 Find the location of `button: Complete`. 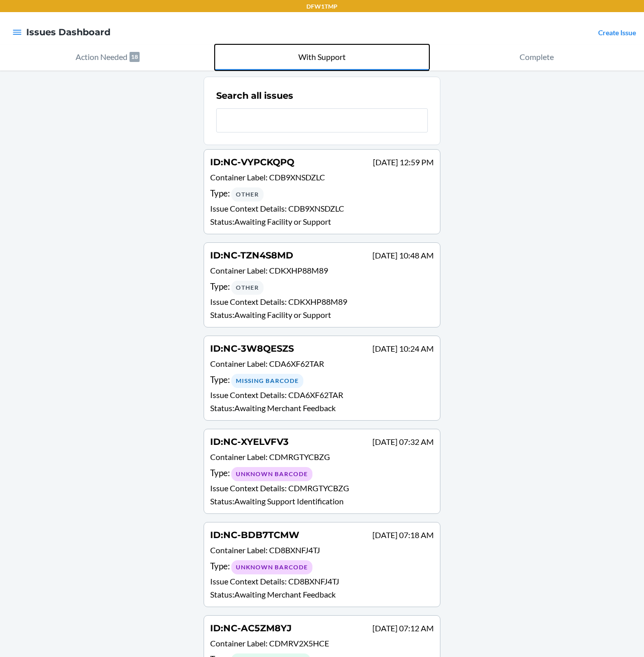

button: Complete is located at coordinates (537, 57).